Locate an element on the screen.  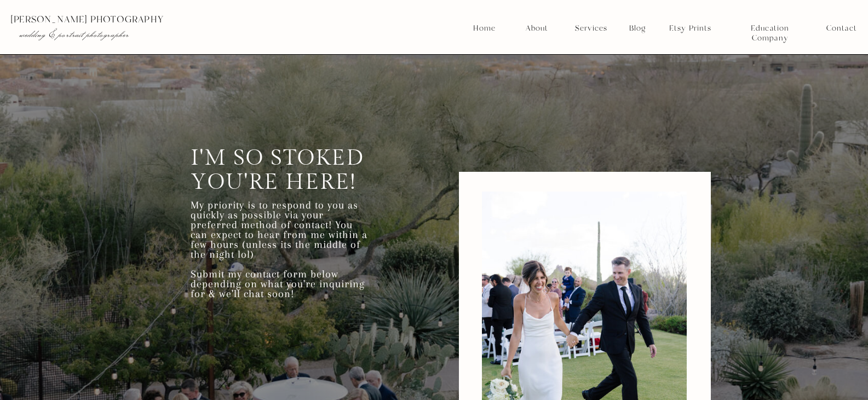
a: Services is located at coordinates (591, 28).